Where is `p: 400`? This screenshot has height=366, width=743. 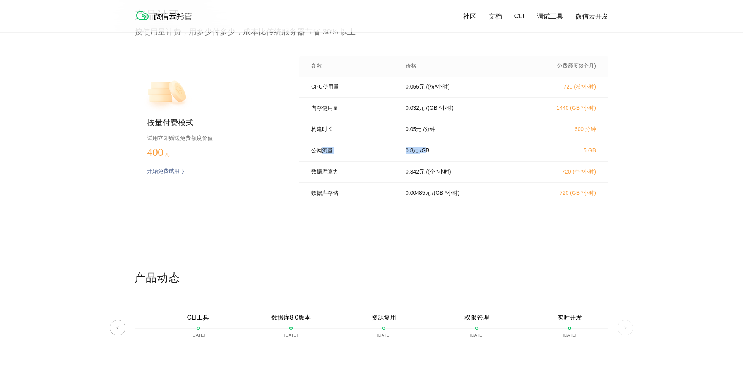
p: 400 is located at coordinates (166, 152).